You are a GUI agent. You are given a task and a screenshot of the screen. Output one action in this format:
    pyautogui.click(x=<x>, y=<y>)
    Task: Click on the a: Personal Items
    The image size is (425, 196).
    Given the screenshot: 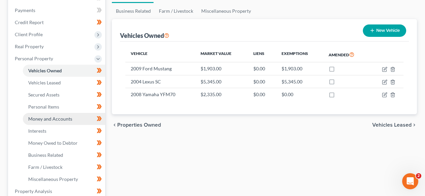 What is the action you would take?
    pyautogui.click(x=64, y=107)
    